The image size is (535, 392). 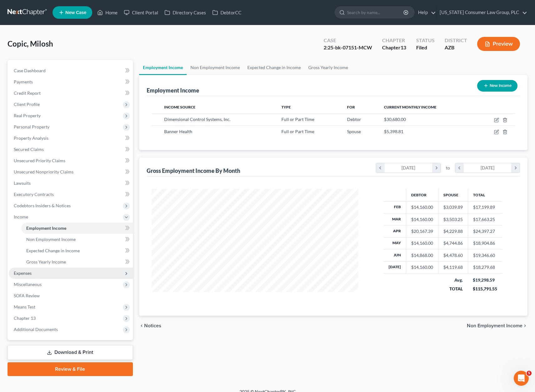 What do you see at coordinates (46, 228) in the screenshot?
I see `span: Employment Income` at bounding box center [46, 228].